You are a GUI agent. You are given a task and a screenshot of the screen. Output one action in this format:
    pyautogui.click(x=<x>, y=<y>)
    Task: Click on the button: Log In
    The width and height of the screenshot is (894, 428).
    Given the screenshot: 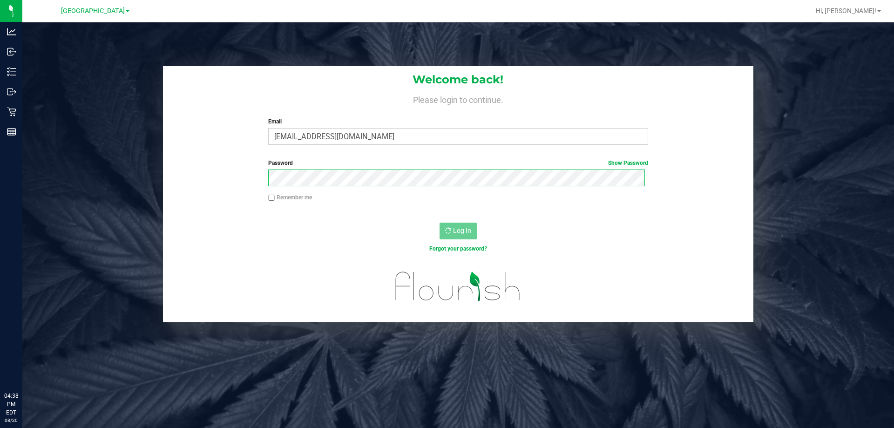 What is the action you would take?
    pyautogui.click(x=458, y=231)
    